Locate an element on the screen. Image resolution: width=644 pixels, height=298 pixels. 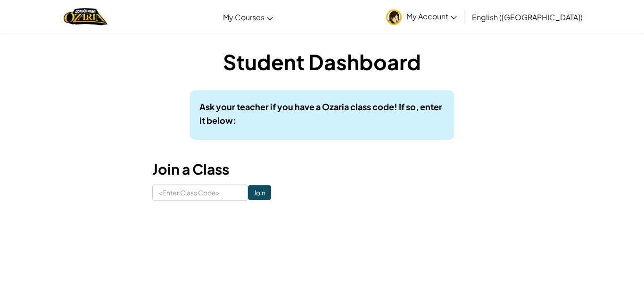
a: My Courses is located at coordinates (248, 17).